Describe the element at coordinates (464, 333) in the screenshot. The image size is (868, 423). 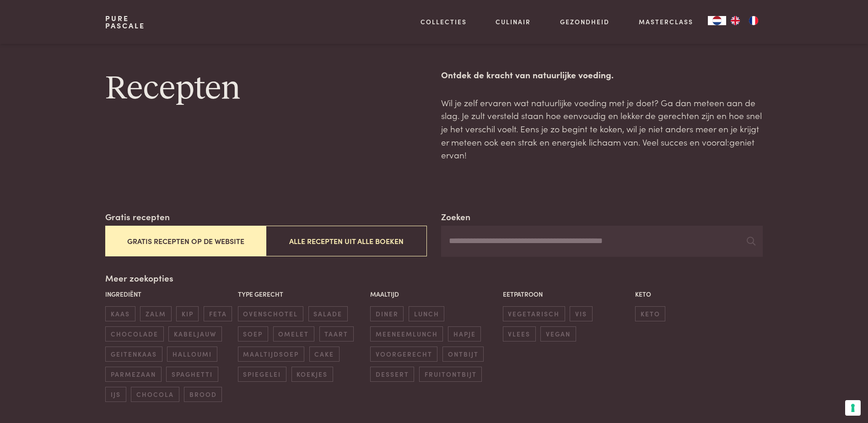
I see `span: hapje` at that location.